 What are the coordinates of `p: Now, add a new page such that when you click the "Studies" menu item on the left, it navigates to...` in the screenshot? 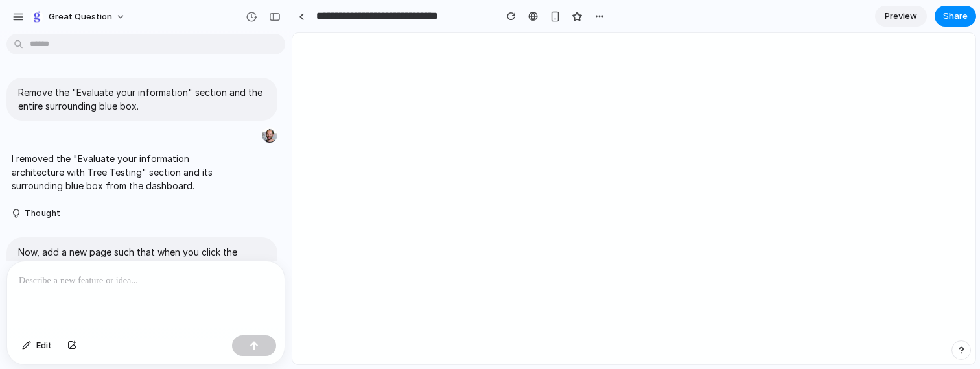 It's located at (142, 273).